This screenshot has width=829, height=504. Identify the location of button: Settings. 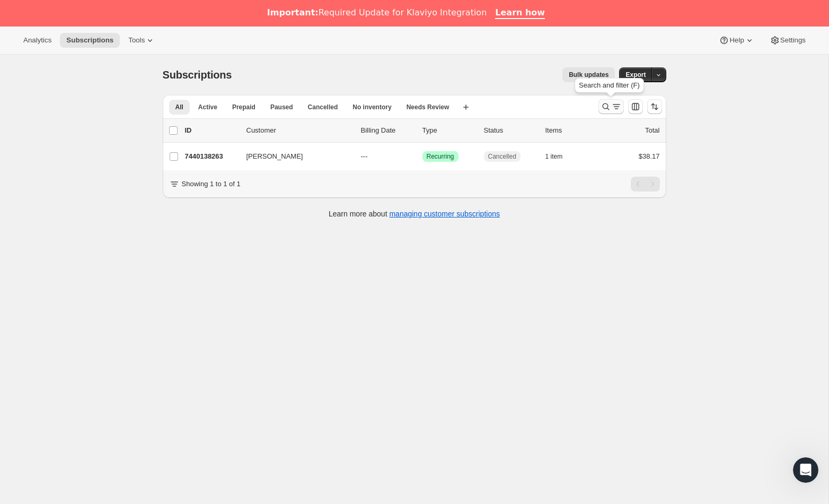
(788, 40).